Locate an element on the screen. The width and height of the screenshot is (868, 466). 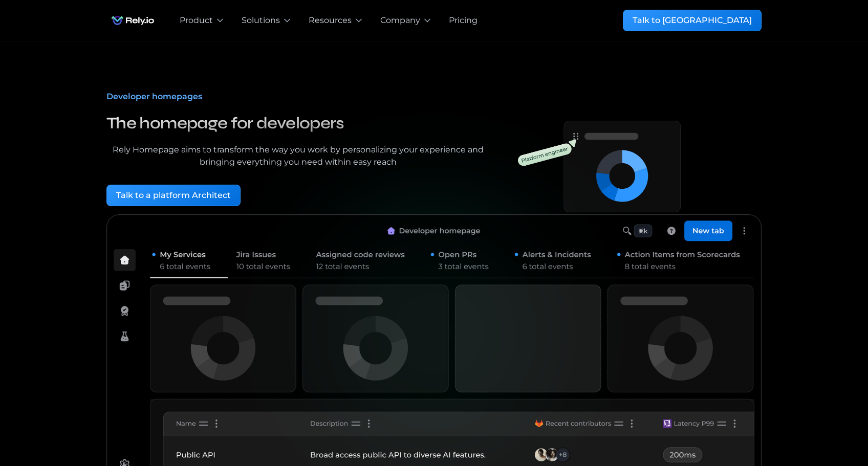
div: Company is located at coordinates (400, 21).